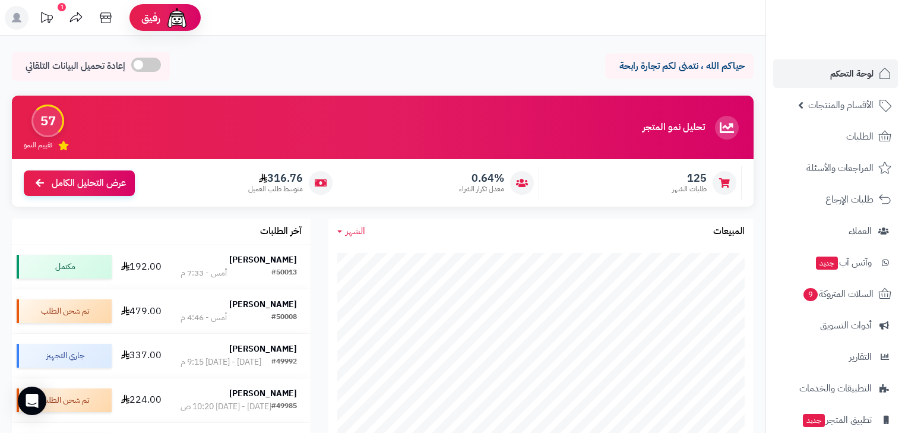  What do you see at coordinates (728, 231) in the screenshot?
I see `h3: المبيعات` at bounding box center [728, 231].